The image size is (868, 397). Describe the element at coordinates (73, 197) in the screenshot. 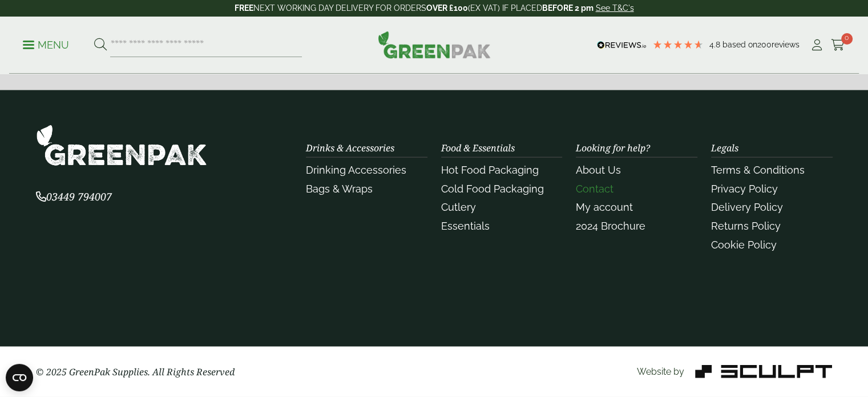

I see `a: 03449 794007` at that location.